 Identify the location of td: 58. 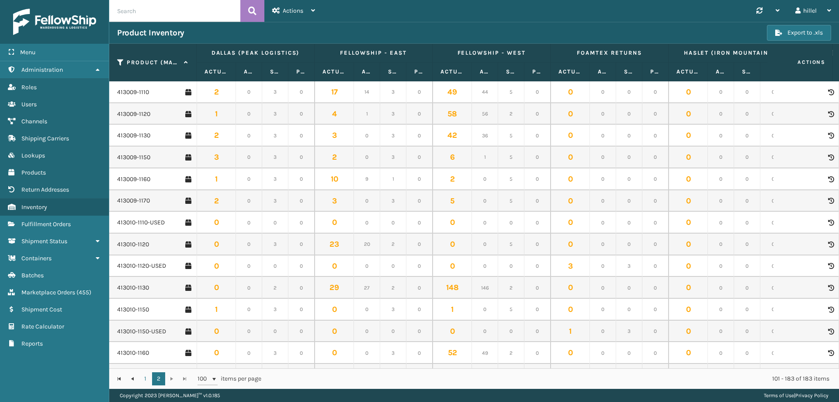
(452, 114).